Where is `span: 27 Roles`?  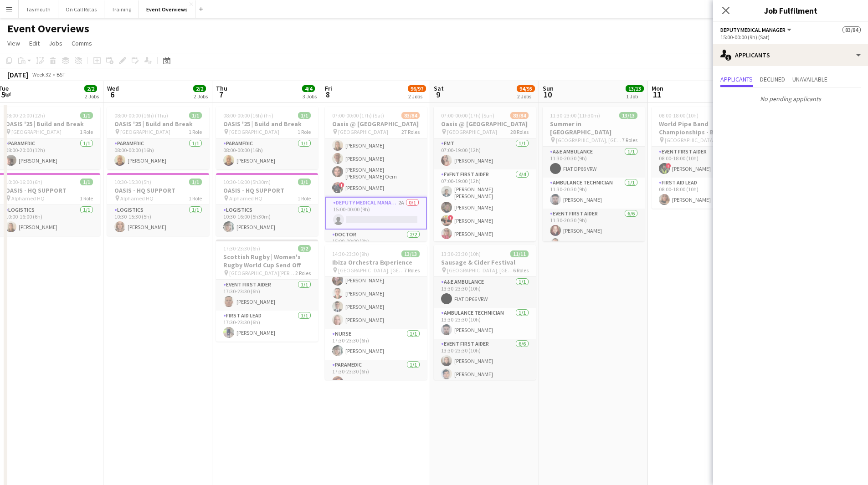 span: 27 Roles is located at coordinates (411, 132).